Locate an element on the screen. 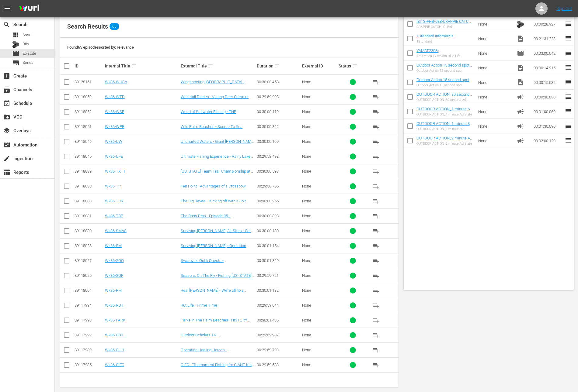 The image size is (578, 392). div: 00:30:00.130 is located at coordinates (279, 230).